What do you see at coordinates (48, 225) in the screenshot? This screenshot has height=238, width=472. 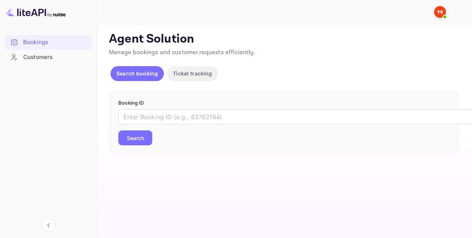 I see `button: Collapse navigation` at bounding box center [48, 225].